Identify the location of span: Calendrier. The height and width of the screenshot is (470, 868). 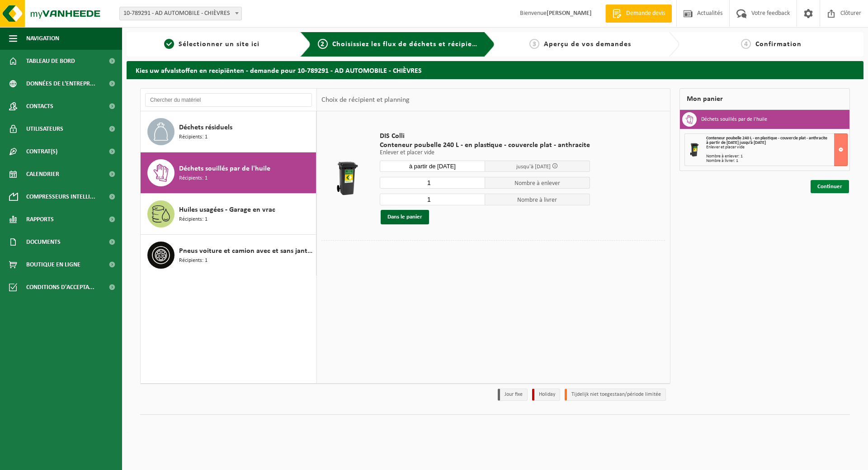
(42, 174).